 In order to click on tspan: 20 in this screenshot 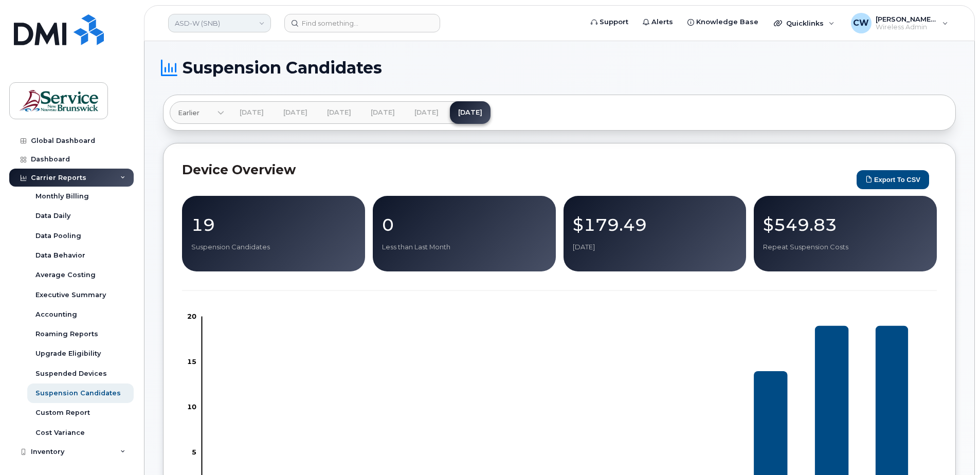, I will do `click(192, 316)`.